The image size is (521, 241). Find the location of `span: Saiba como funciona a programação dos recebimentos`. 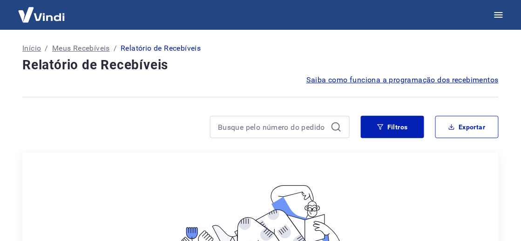

span: Saiba como funciona a programação dos recebimentos is located at coordinates (402, 80).